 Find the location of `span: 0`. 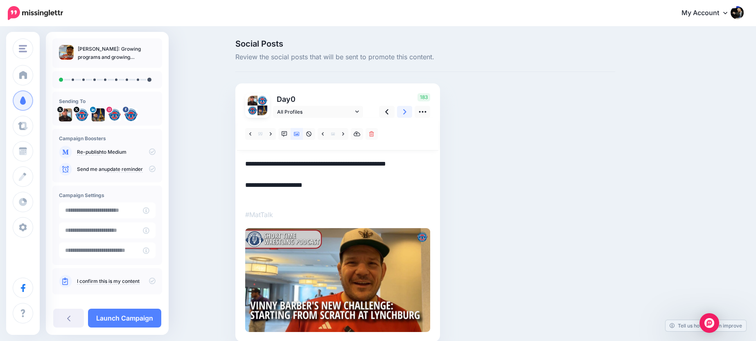

span: 0 is located at coordinates (293, 99).